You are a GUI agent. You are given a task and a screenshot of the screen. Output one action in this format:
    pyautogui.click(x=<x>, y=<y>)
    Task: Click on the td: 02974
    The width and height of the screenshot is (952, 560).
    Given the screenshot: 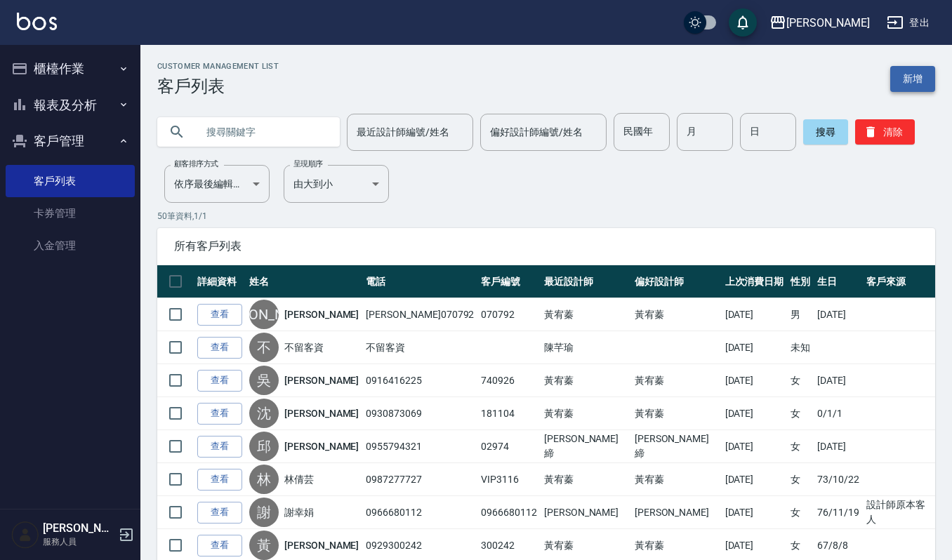 What is the action you would take?
    pyautogui.click(x=509, y=447)
    